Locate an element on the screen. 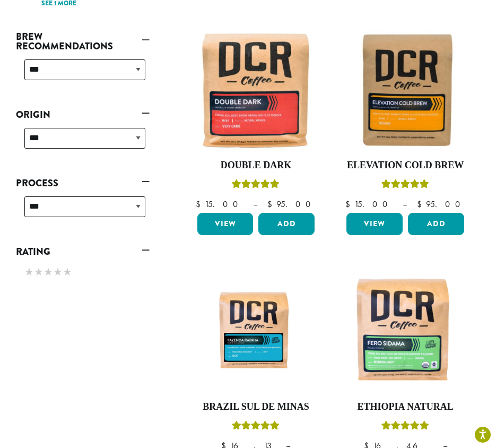 The width and height of the screenshot is (496, 448). h4: Elevation Cold Brew is located at coordinates (405, 166).